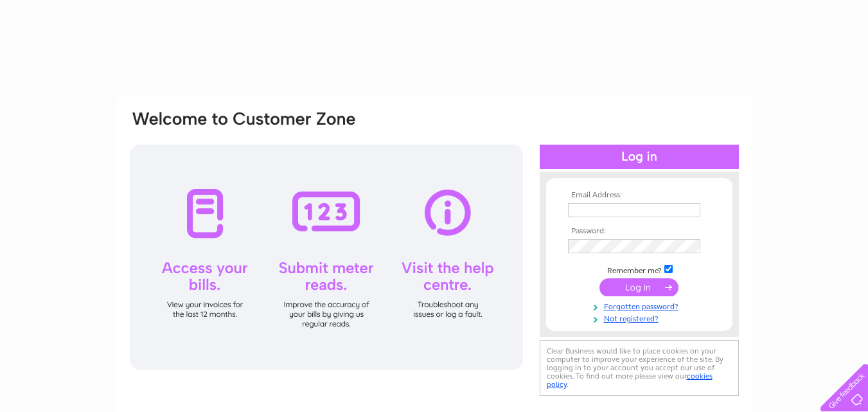 This screenshot has height=412, width=868. I want to click on a: Forgotten password?, so click(641, 305).